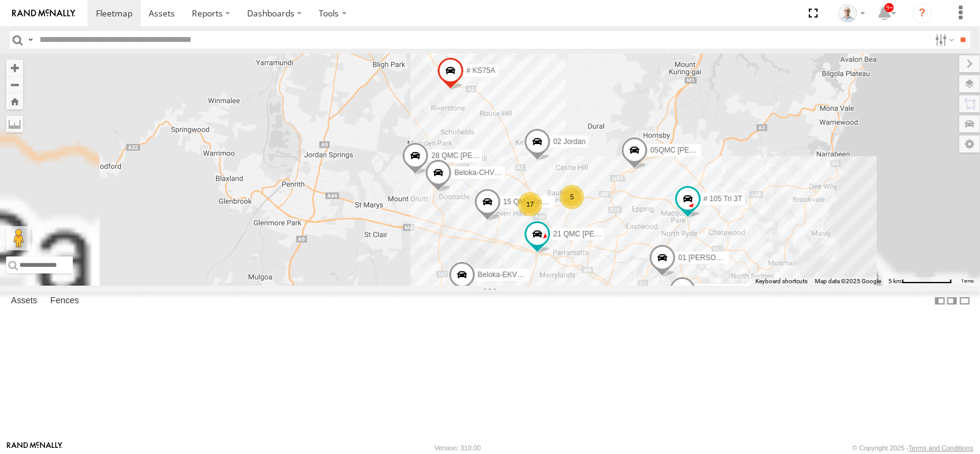 Image resolution: width=980 pixels, height=454 pixels. I want to click on span: 15 QMC-Spare, so click(527, 202).